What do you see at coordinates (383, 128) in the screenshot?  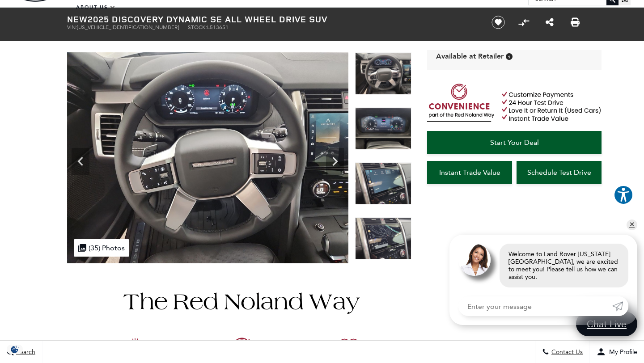 I see `img: New 2025 Eiger Grey LAND ROVER Dynamic SE image 20` at bounding box center [383, 128].